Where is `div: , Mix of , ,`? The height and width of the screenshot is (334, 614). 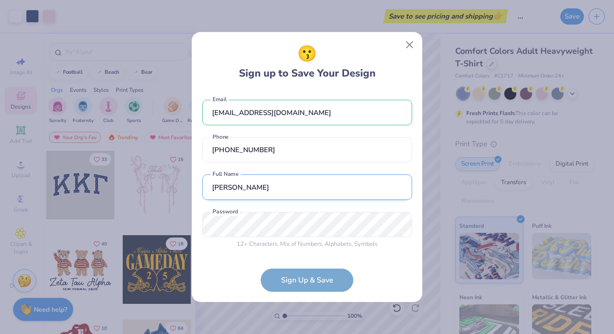 div: , Mix of , , is located at coordinates (307, 244).